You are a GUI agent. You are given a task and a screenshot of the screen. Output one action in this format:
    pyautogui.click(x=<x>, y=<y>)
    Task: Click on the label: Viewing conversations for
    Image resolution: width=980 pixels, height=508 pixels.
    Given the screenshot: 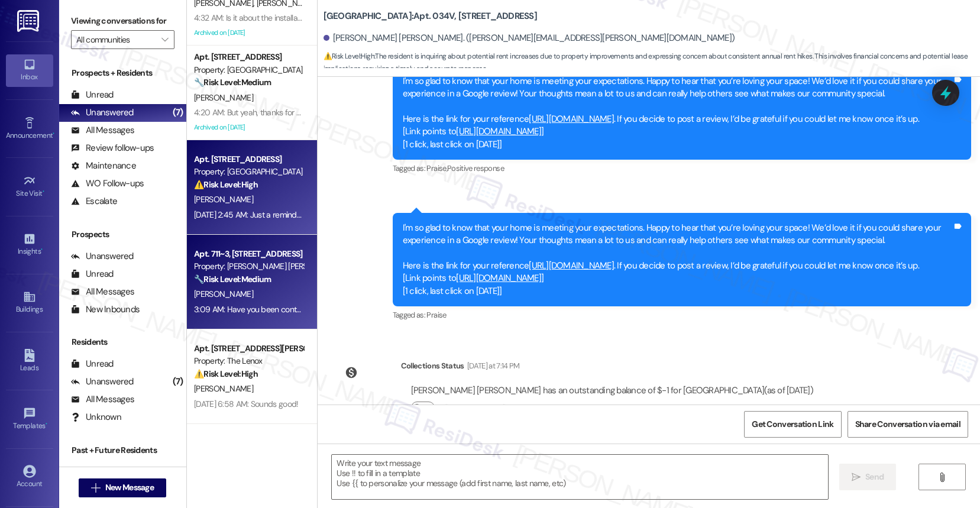 What is the action you would take?
    pyautogui.click(x=122, y=21)
    